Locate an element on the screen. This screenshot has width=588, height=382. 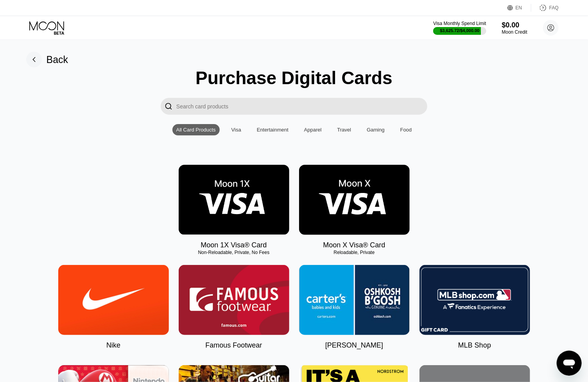
div: EN is located at coordinates (519, 8).